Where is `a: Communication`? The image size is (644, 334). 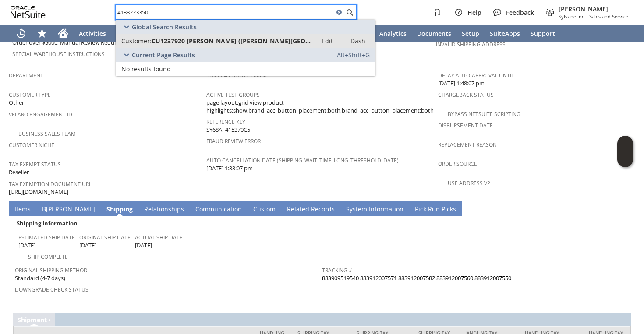
a: Communication is located at coordinates (219, 210).